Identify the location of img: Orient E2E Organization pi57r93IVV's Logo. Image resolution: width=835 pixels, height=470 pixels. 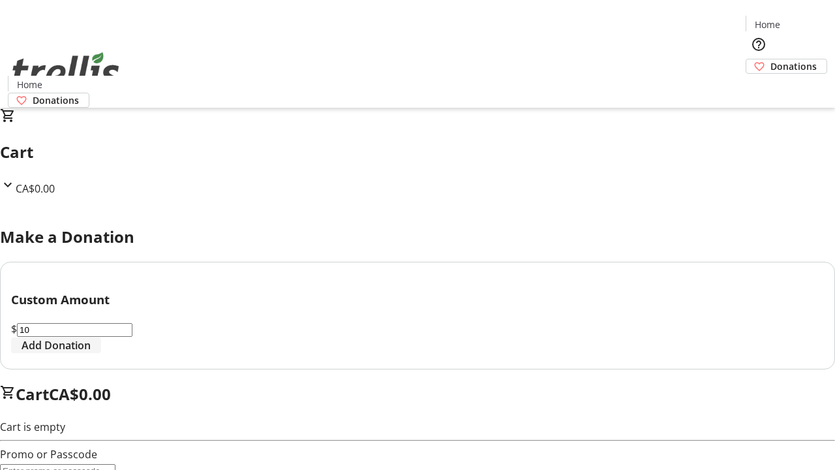
(66, 70).